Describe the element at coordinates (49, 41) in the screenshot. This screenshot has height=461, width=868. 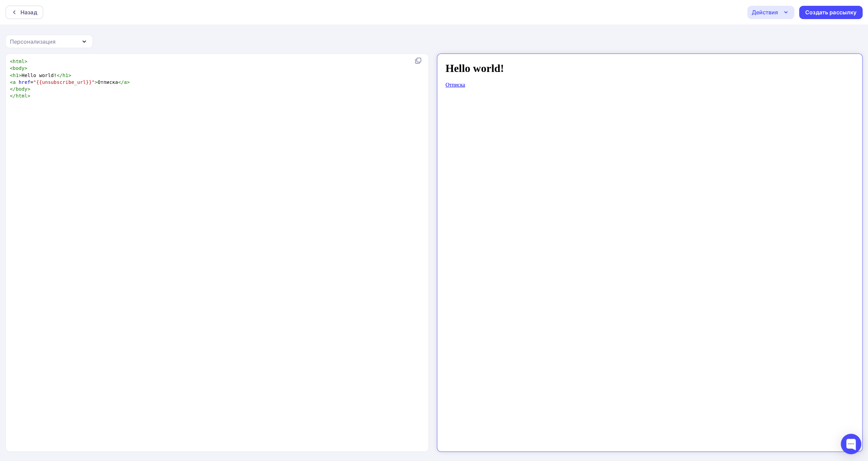
I see `button: Персонализация` at that location.